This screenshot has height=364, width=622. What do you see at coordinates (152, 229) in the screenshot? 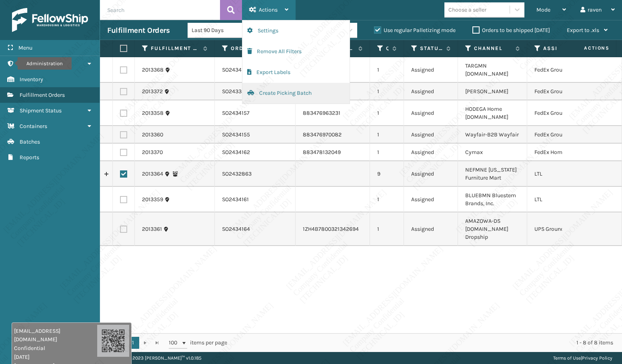
I see `a: 2013361` at bounding box center [152, 229].